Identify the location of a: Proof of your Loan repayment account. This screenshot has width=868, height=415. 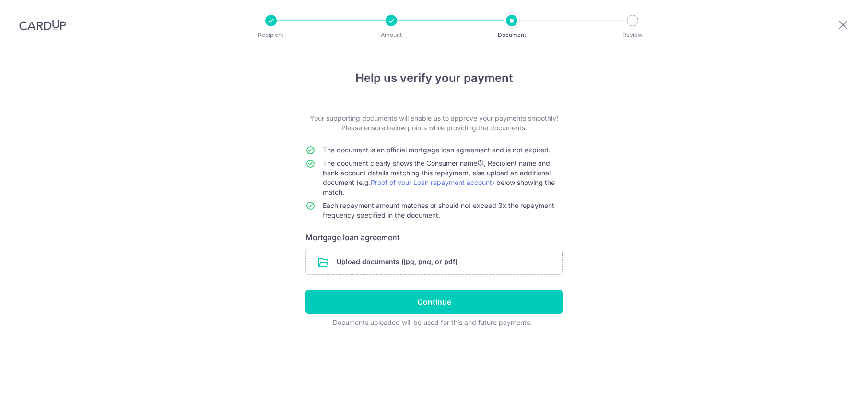
(431, 182).